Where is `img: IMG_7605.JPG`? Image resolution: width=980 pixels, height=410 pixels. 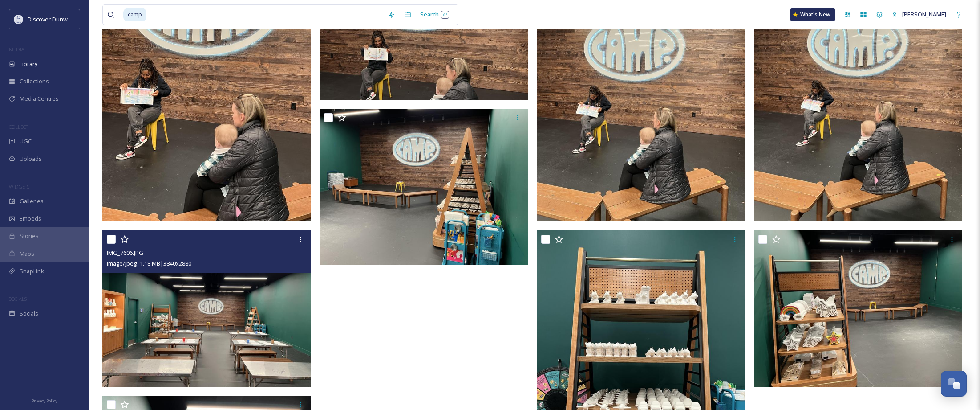 img: IMG_7605.JPG is located at coordinates (424, 187).